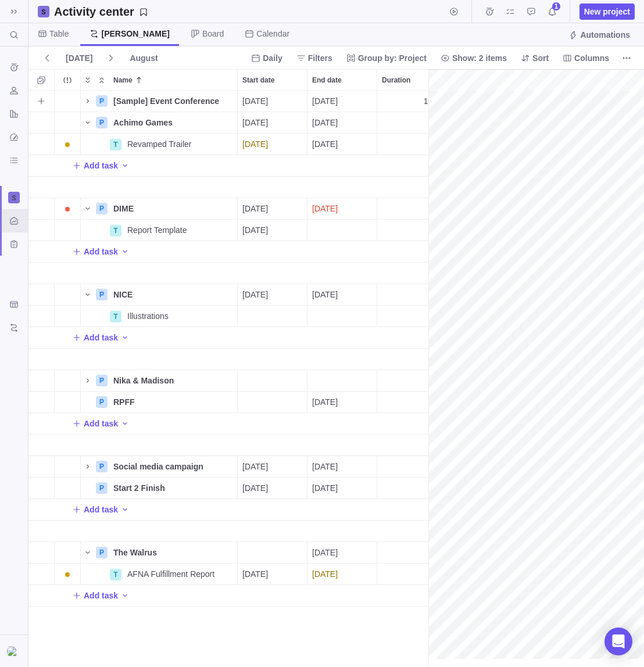  What do you see at coordinates (122, 294) in the screenshot?
I see `span: NICE` at bounding box center [122, 294].